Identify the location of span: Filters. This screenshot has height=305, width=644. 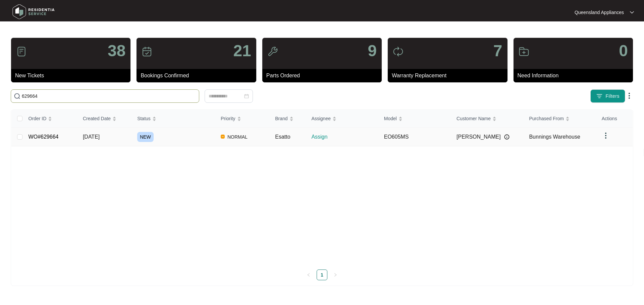
(612, 97).